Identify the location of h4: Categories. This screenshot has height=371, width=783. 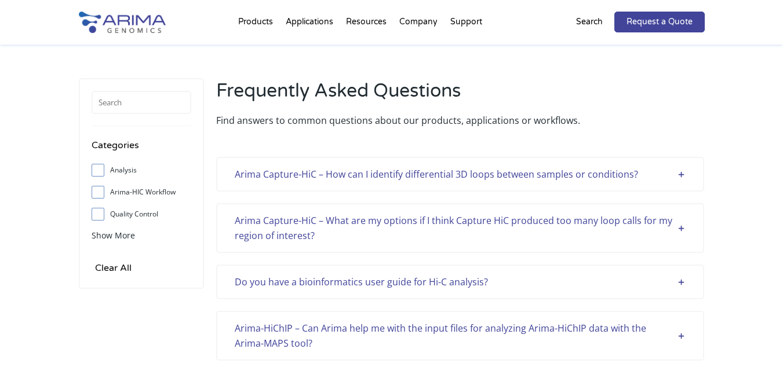
(141, 149).